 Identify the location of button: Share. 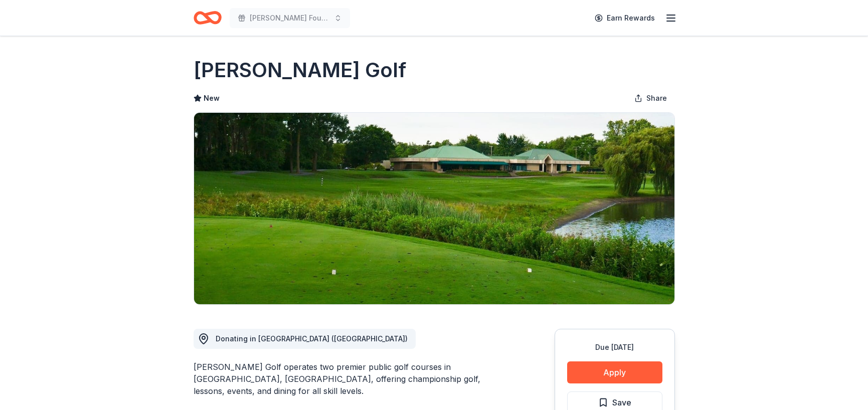
(650, 98).